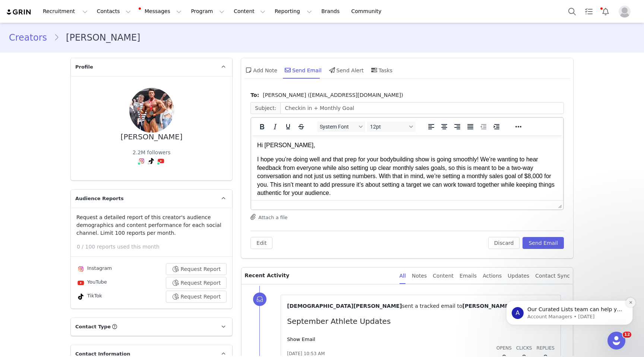  I want to click on span: sent a tracked email to, so click(432, 305).